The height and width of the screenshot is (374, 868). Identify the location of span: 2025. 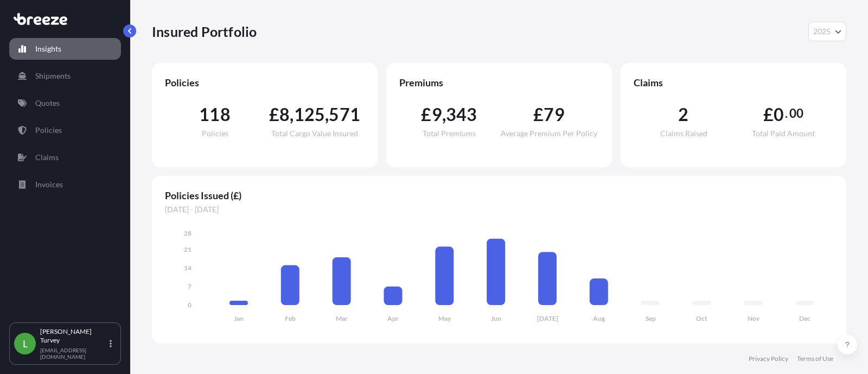
(822, 32).